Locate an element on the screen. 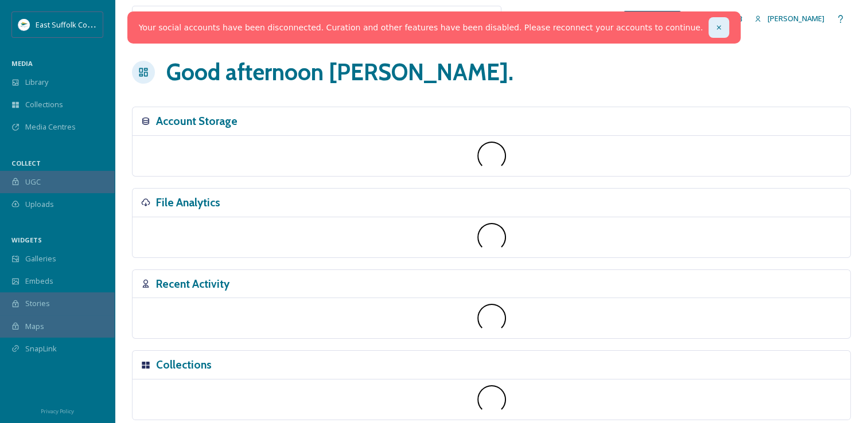 The height and width of the screenshot is (423, 868). img: ESC%20Logo.png is located at coordinates (24, 25).